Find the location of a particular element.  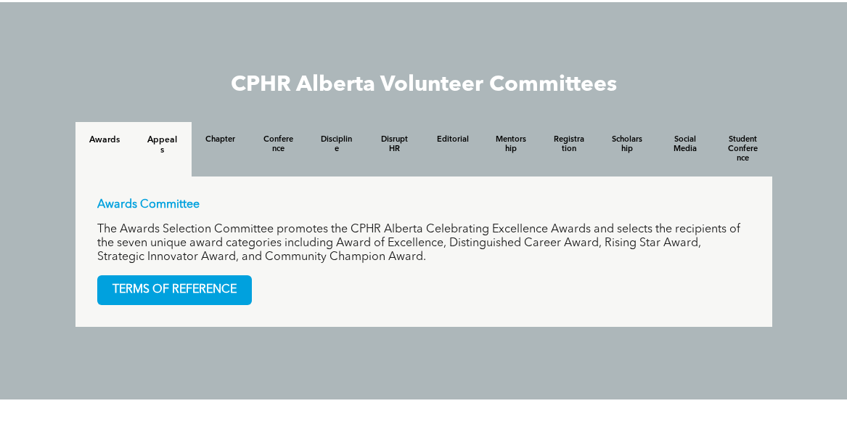

p: The Awards Selection Committee promotes the CPHR Alberta Celebrating Excellence Awards and select... is located at coordinates (424, 243).